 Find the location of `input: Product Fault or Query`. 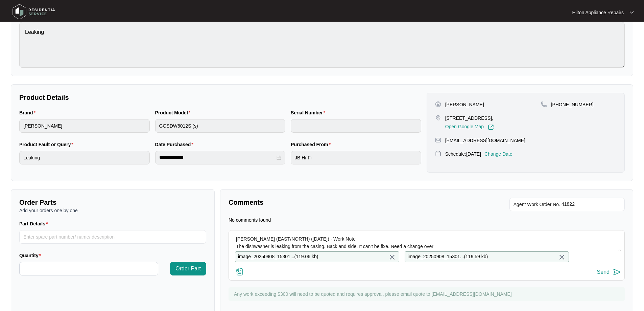

input: Product Fault or Query is located at coordinates (85, 158).